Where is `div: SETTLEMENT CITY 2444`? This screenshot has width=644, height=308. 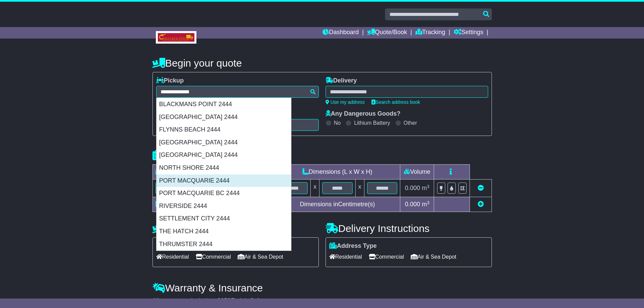
div: SETTLEMENT CITY 2444 is located at coordinates (224, 218).